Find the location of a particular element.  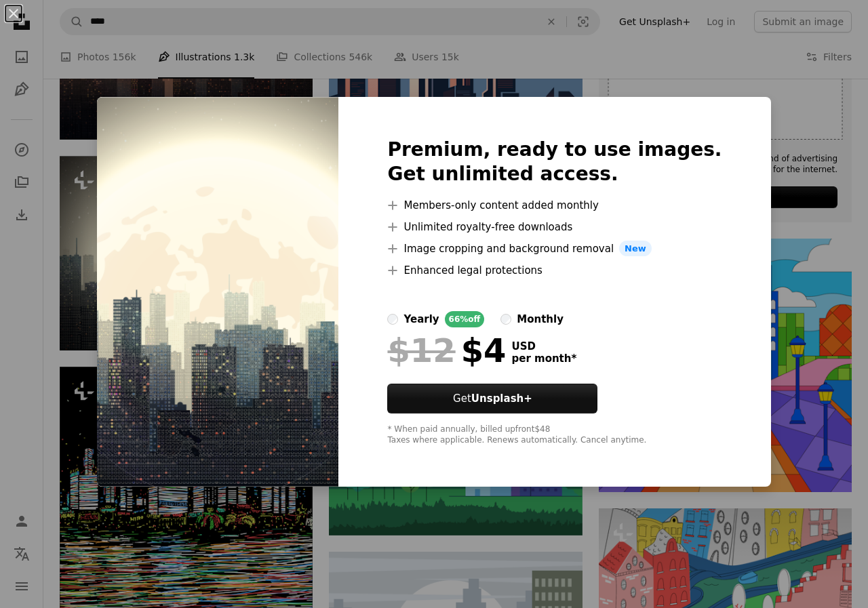

span: $12 is located at coordinates (421, 351).